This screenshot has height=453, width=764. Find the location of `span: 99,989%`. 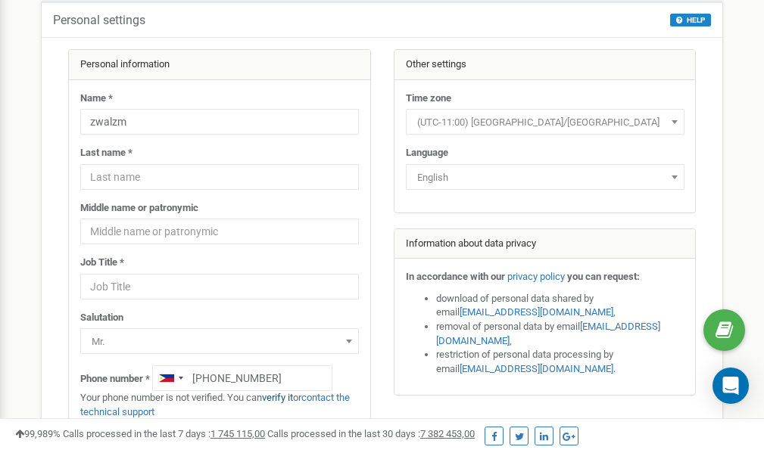

span: 99,989% is located at coordinates (38, 434).